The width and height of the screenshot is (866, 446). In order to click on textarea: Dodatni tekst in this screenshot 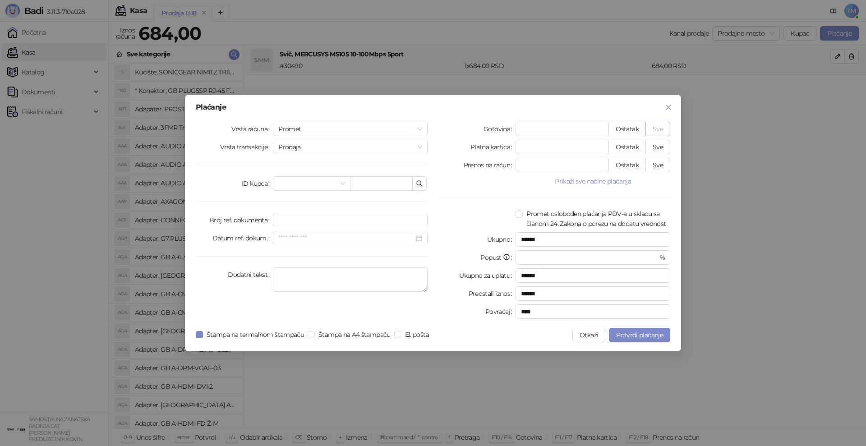, I will do `click(350, 280)`.